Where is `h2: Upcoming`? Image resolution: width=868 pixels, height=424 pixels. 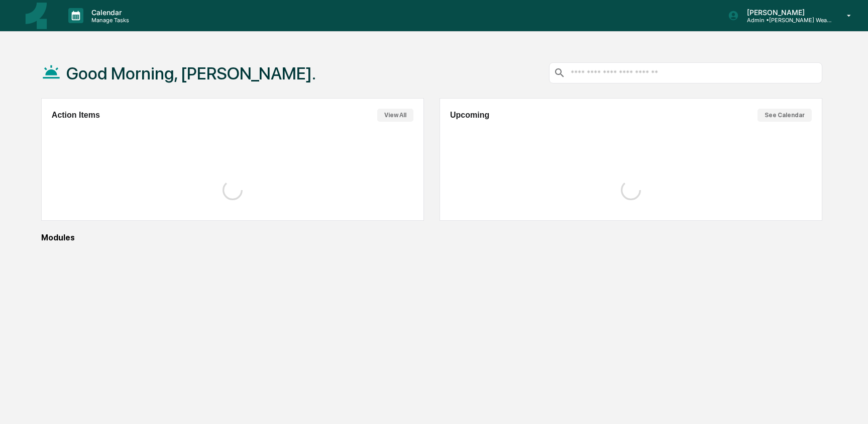 h2: Upcoming is located at coordinates (470, 115).